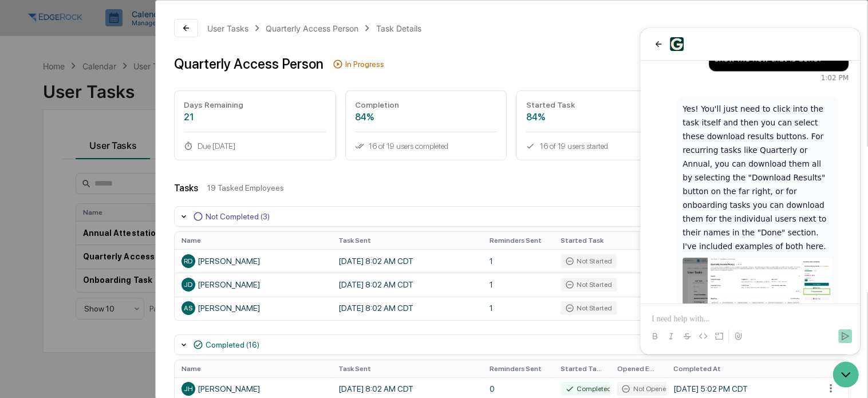 This screenshot has height=398, width=868. Describe the element at coordinates (232, 345) in the screenshot. I see `div: Completed (16)` at that location.